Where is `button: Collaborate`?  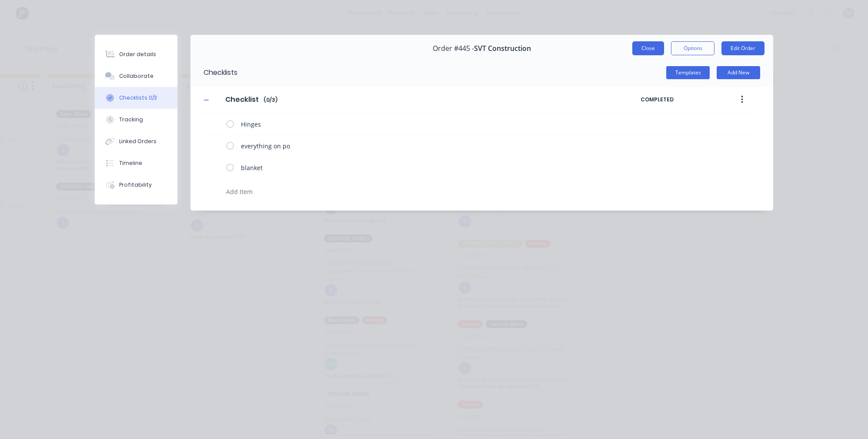
button: Collaborate is located at coordinates (136, 76).